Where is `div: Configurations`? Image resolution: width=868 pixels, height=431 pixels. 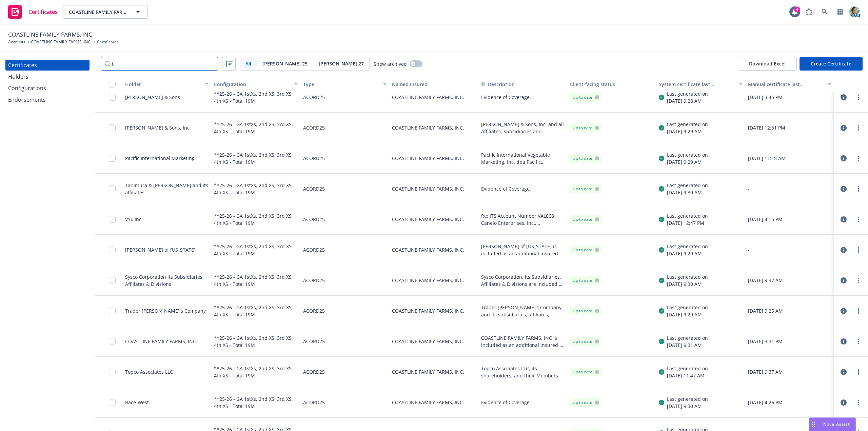 div: Configurations is located at coordinates (27, 88).